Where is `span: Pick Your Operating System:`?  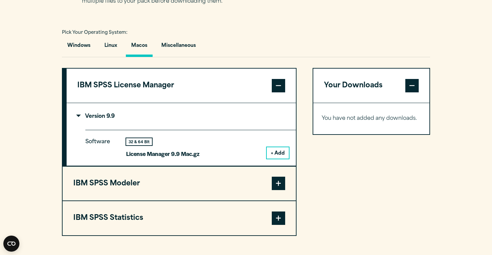
span: Pick Your Operating System: is located at coordinates (95, 32).